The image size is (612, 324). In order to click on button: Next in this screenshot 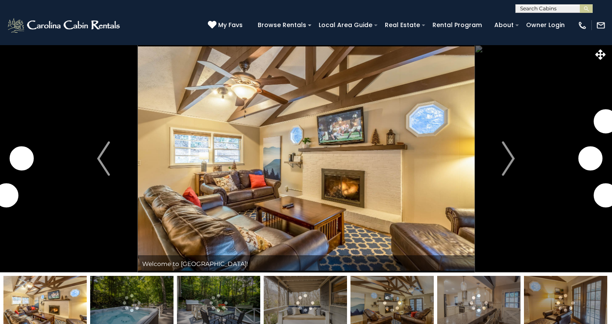, I will do `click(508, 158)`.